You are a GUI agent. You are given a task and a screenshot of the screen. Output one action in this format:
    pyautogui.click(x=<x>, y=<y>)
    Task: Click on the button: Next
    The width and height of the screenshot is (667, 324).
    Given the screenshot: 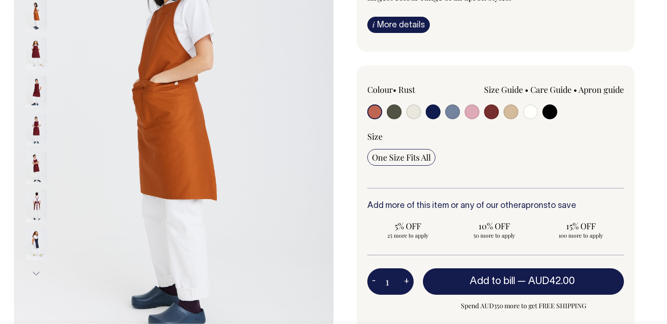 What is the action you would take?
    pyautogui.click(x=36, y=273)
    